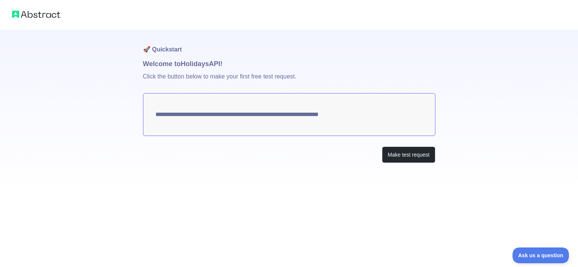  What do you see at coordinates (36, 14) in the screenshot?
I see `img: Abstract logo` at bounding box center [36, 14].